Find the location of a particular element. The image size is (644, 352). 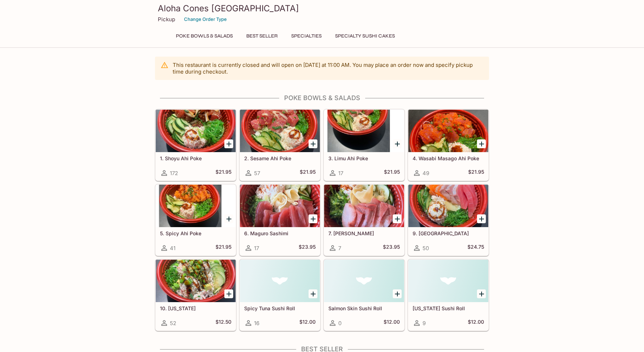

a: 2. Sesame Ahi Poke57$21.95 is located at coordinates (280, 145).